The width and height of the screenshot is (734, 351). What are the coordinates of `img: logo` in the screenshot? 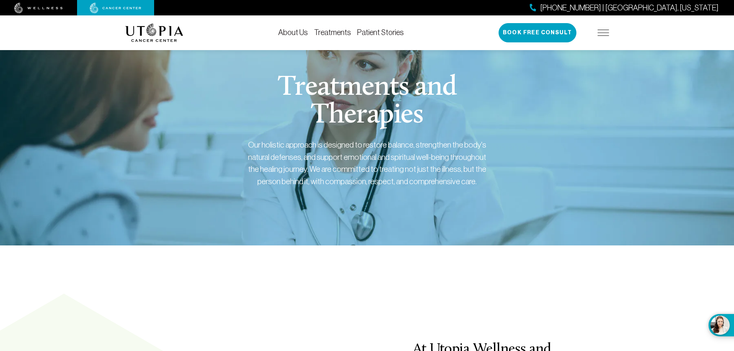 It's located at (154, 33).